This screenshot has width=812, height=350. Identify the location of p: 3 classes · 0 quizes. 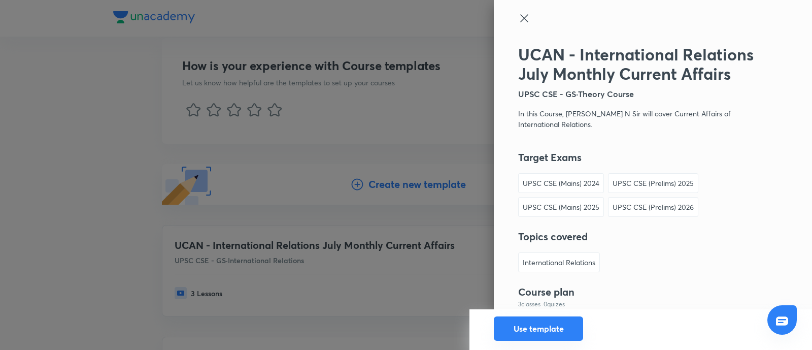
(636, 304).